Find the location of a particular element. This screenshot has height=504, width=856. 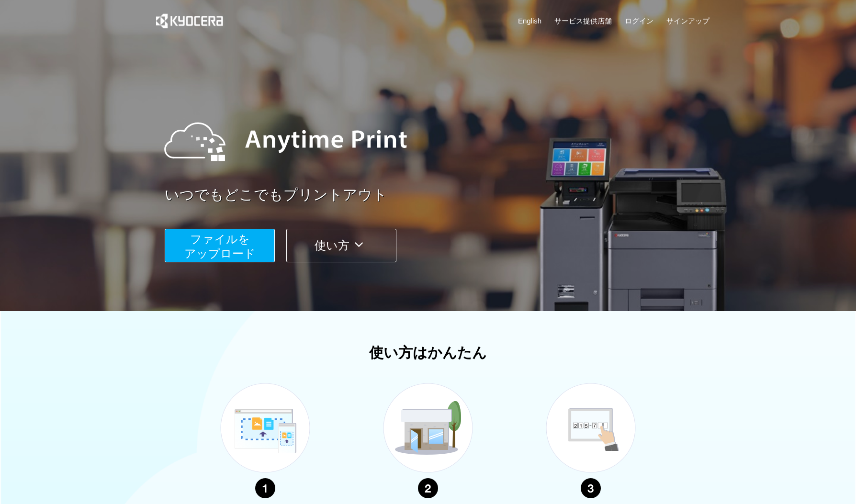

button: 使い方 is located at coordinates (341, 246).